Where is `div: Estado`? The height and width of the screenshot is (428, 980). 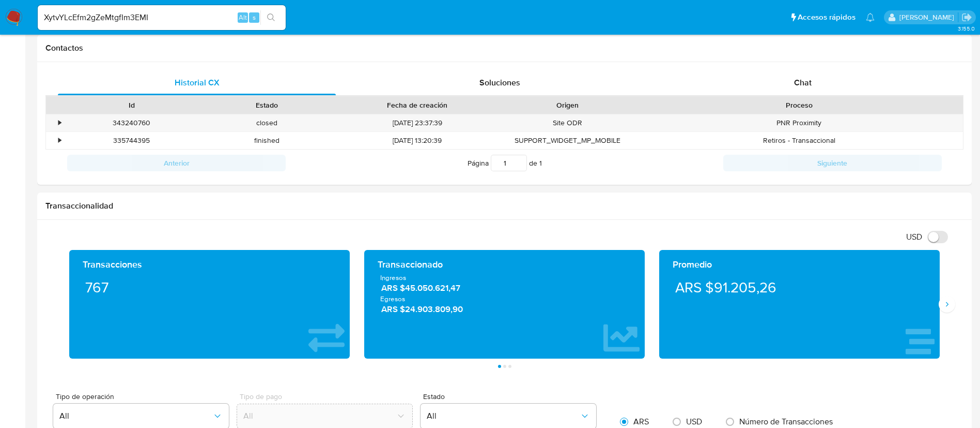
div: Estado is located at coordinates (267, 105).